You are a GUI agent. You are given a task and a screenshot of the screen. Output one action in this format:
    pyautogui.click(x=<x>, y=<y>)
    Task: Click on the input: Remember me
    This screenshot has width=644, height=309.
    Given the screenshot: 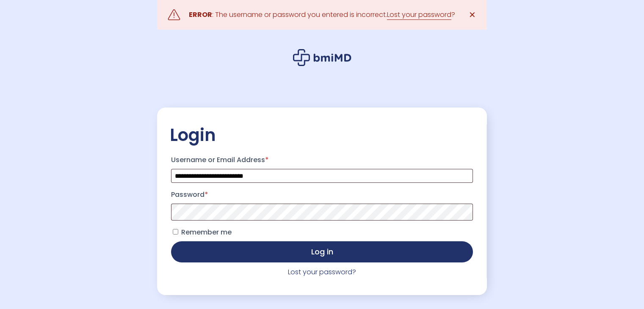 What is the action you would take?
    pyautogui.click(x=175, y=232)
    